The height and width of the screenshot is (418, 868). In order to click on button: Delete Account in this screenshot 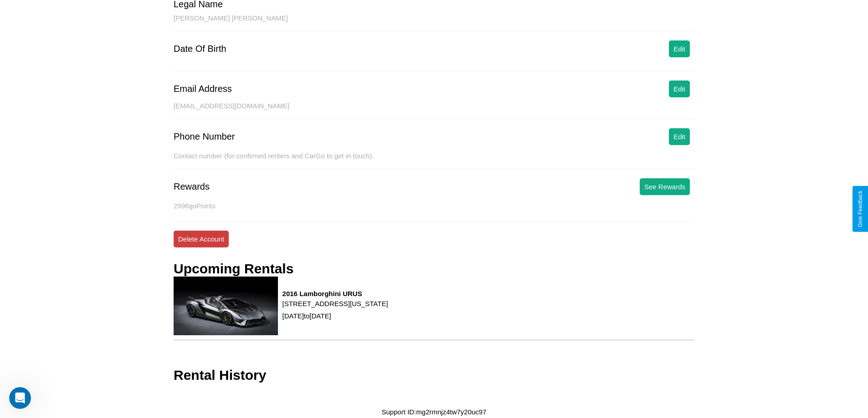, I will do `click(201, 239)`.